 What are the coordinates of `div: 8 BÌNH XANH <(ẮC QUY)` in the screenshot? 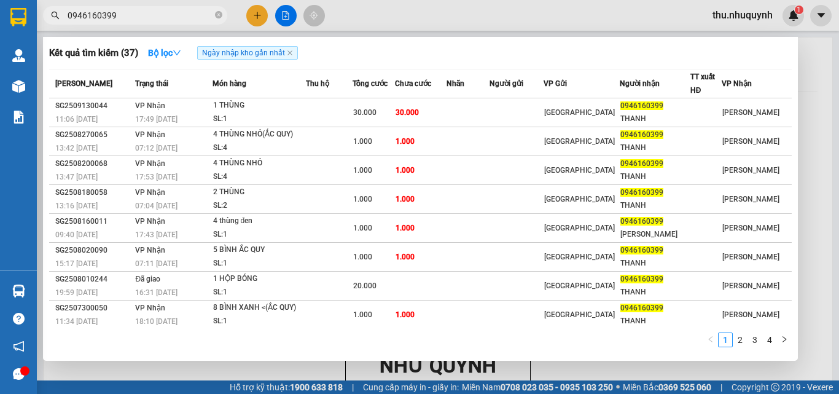 It's located at (259, 308).